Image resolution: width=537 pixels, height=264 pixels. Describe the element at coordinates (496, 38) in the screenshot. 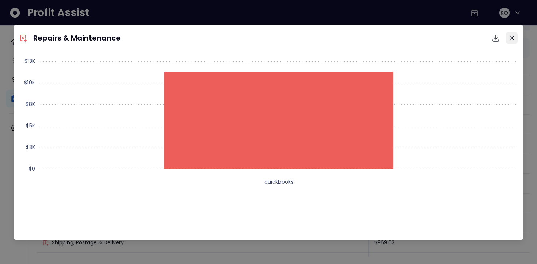

I see `button: Download options` at that location.